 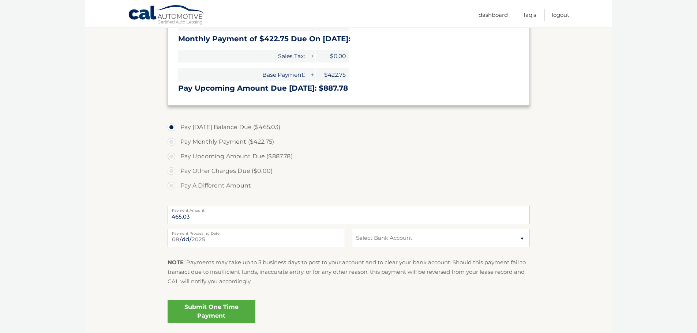 What do you see at coordinates (256, 238) in the screenshot?
I see `input: Payment Date` at bounding box center [256, 238].